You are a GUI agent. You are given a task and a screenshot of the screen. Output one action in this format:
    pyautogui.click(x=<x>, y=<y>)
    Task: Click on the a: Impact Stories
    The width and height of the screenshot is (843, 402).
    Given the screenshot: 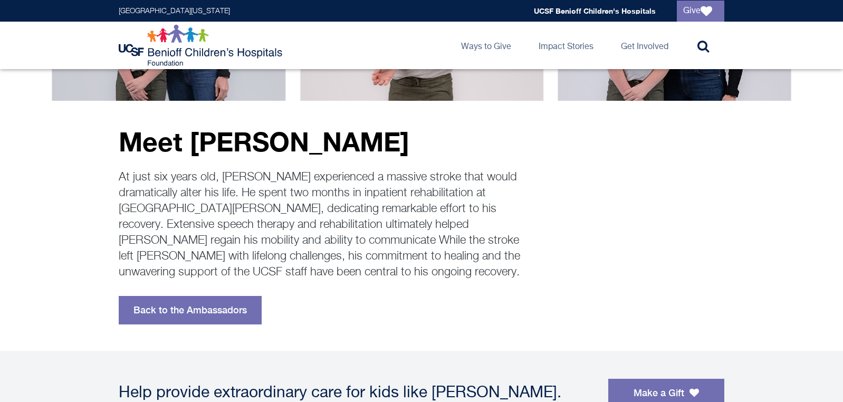 What is the action you would take?
    pyautogui.click(x=566, y=45)
    